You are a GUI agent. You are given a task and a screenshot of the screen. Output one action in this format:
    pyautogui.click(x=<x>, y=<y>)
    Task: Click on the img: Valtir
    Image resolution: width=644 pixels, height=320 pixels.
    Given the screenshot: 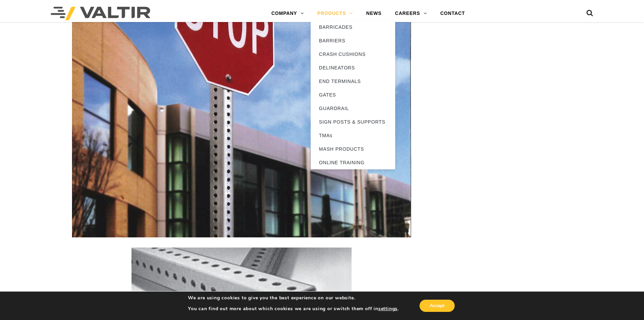 What is the action you would take?
    pyautogui.click(x=100, y=13)
    